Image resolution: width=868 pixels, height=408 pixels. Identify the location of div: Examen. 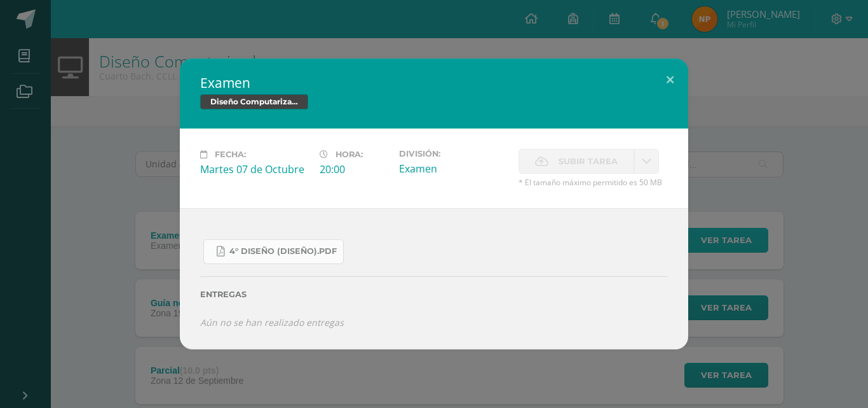
(454, 169).